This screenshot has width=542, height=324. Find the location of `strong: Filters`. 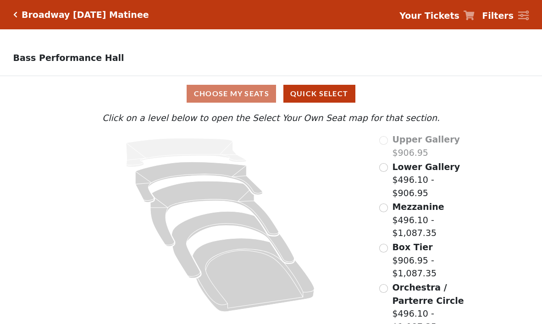

strong: Filters is located at coordinates (497, 16).